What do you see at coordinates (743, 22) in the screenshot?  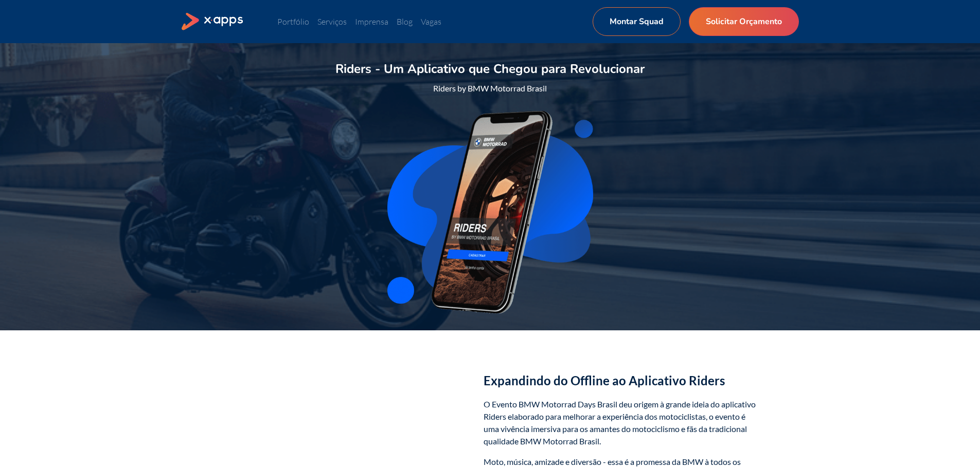 I see `a: Solicitar Orçamento` at bounding box center [743, 22].